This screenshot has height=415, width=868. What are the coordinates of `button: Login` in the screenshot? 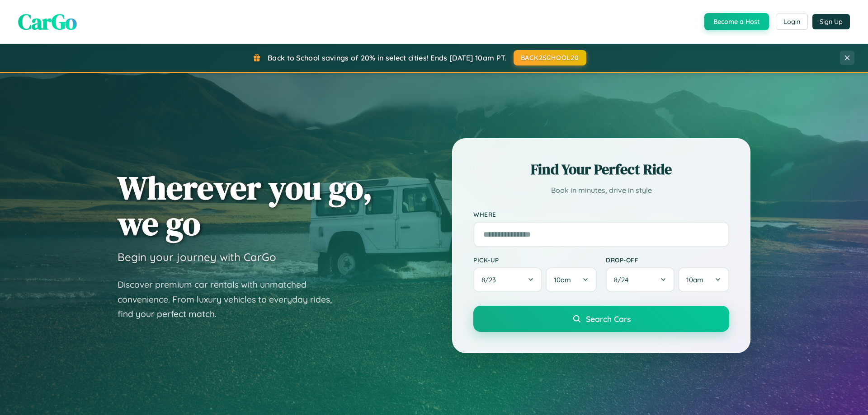 It's located at (791, 22).